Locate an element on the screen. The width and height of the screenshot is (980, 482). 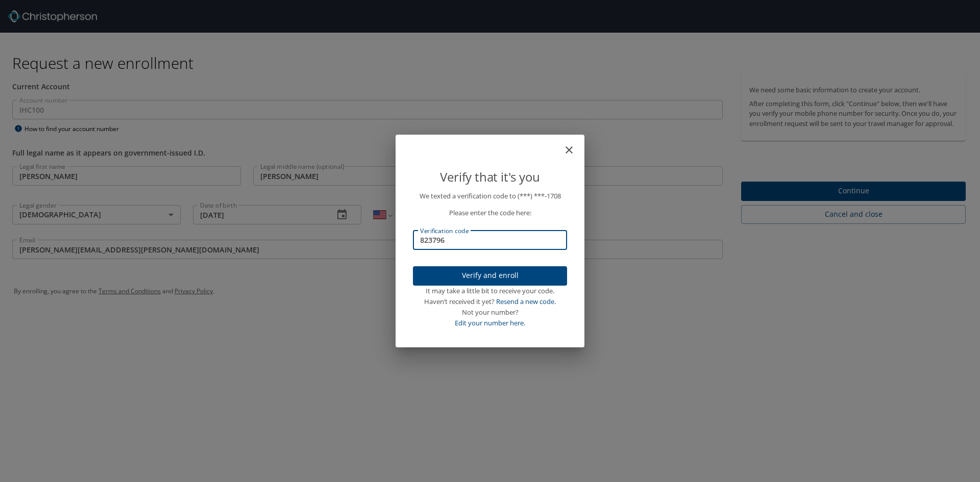
p: Verify that it's you is located at coordinates (490, 177).